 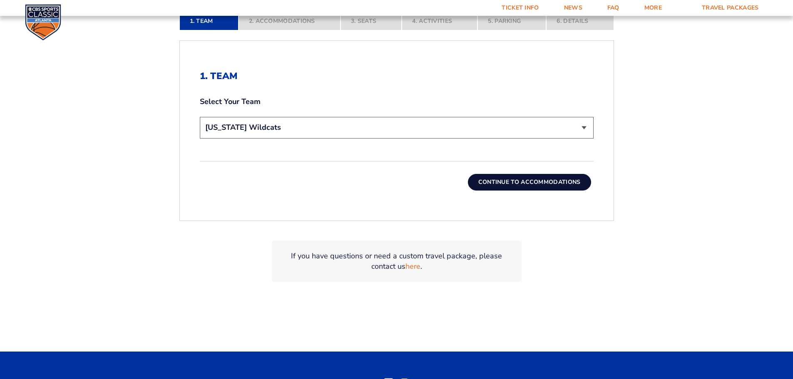 What do you see at coordinates (530, 182) in the screenshot?
I see `button: Continue To Accommodations` at bounding box center [530, 182].